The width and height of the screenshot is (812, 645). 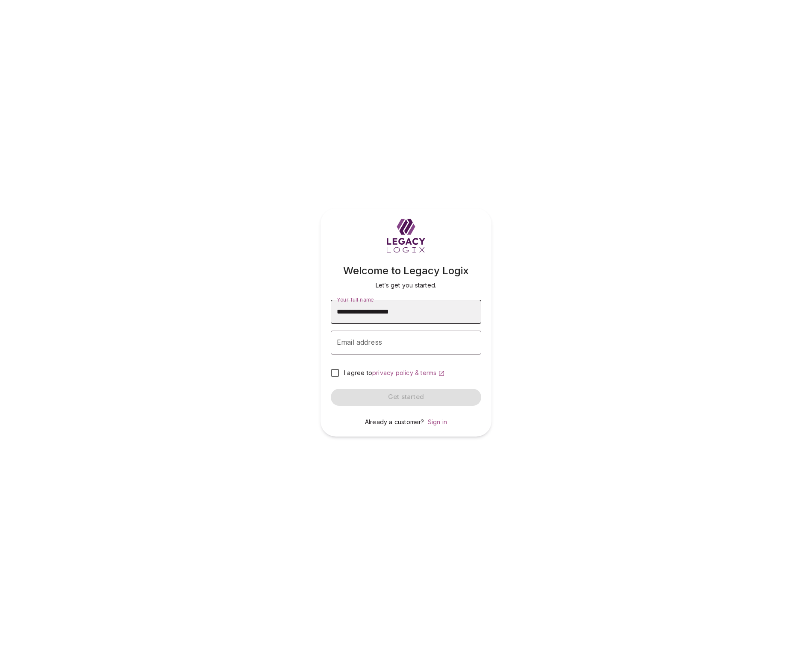 I want to click on span: Already a customer?, so click(x=395, y=421).